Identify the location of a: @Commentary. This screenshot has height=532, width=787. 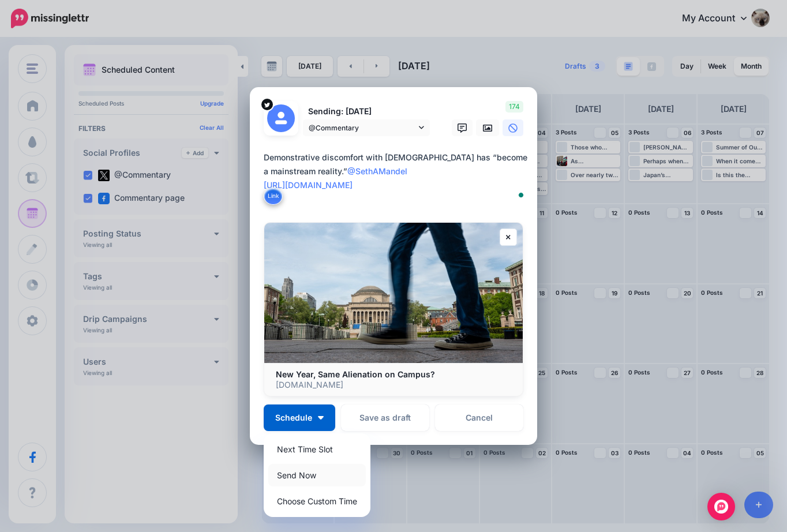
(366, 127).